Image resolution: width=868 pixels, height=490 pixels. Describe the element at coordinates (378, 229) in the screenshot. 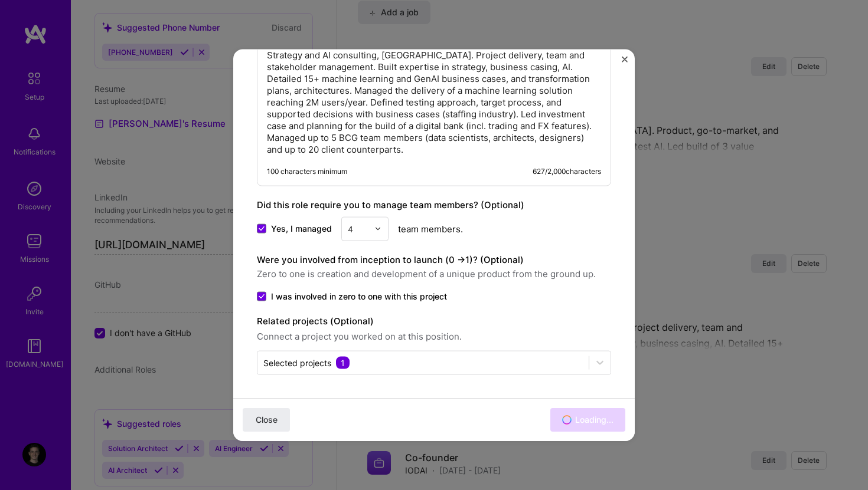

I see `img: drop icon` at that location.